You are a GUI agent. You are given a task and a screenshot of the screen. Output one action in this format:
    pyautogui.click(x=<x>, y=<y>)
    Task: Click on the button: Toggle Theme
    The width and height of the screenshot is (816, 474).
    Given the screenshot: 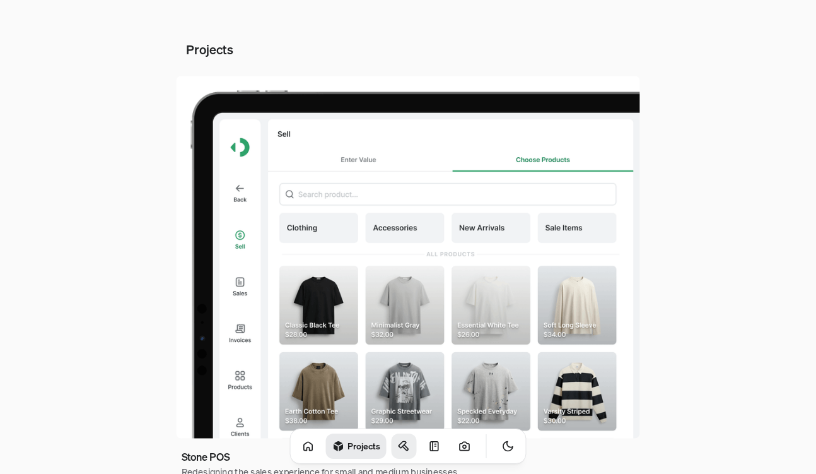 What is the action you would take?
    pyautogui.click(x=508, y=446)
    